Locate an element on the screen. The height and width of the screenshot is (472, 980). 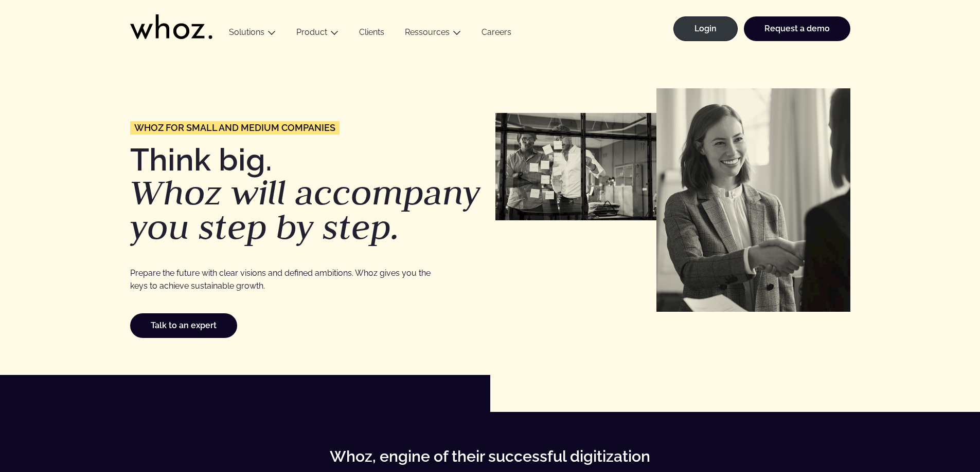
a: Request a demo is located at coordinates (797, 29).